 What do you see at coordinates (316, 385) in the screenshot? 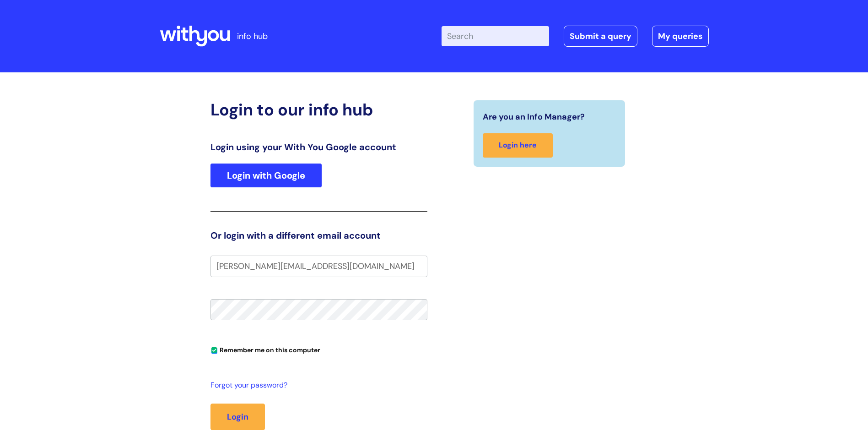
I see `a: Forgot your password?` at bounding box center [316, 385].